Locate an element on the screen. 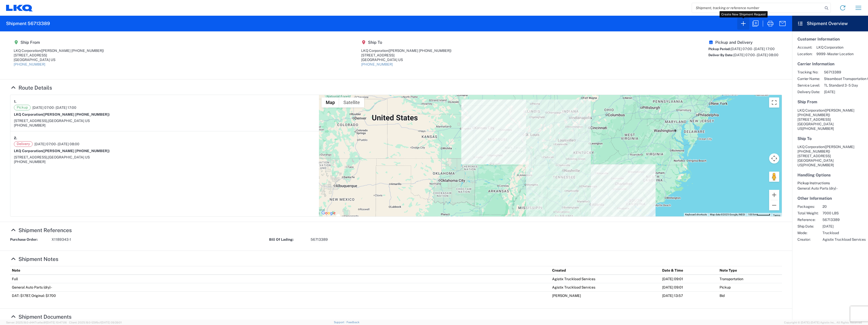 The height and width of the screenshot is (325, 868). td: Bid is located at coordinates (750, 296).